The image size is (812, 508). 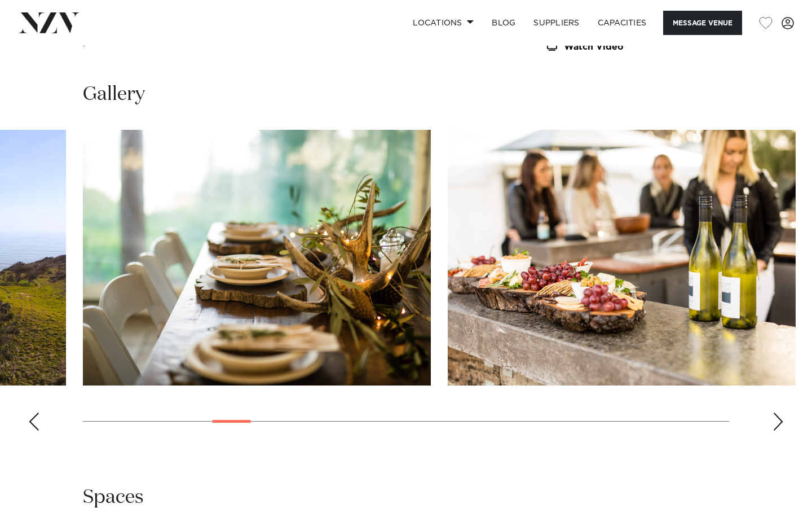 I want to click on a: SUPPLIERS, so click(x=556, y=23).